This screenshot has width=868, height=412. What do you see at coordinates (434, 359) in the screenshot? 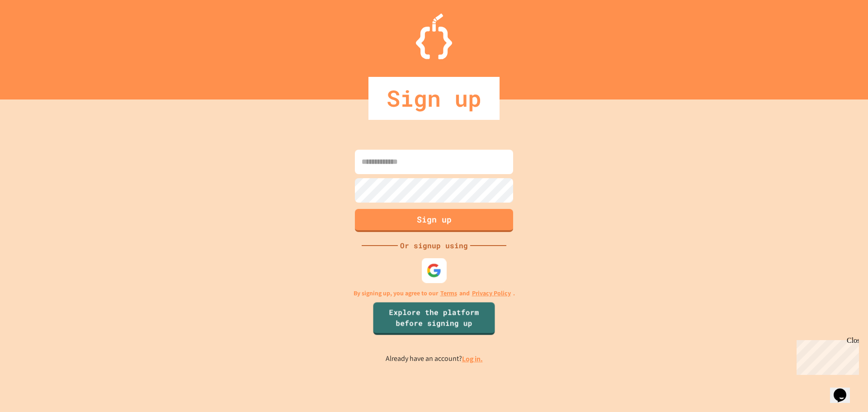
I see `p: Already have an account?` at bounding box center [434, 359].